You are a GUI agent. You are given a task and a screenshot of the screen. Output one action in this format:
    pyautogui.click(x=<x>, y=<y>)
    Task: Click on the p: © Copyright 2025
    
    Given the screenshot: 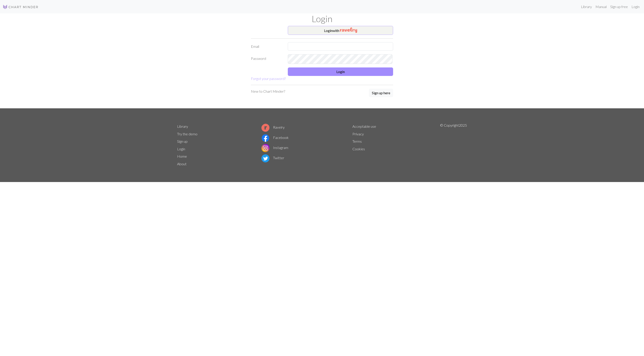 What is the action you would take?
    pyautogui.click(x=453, y=145)
    